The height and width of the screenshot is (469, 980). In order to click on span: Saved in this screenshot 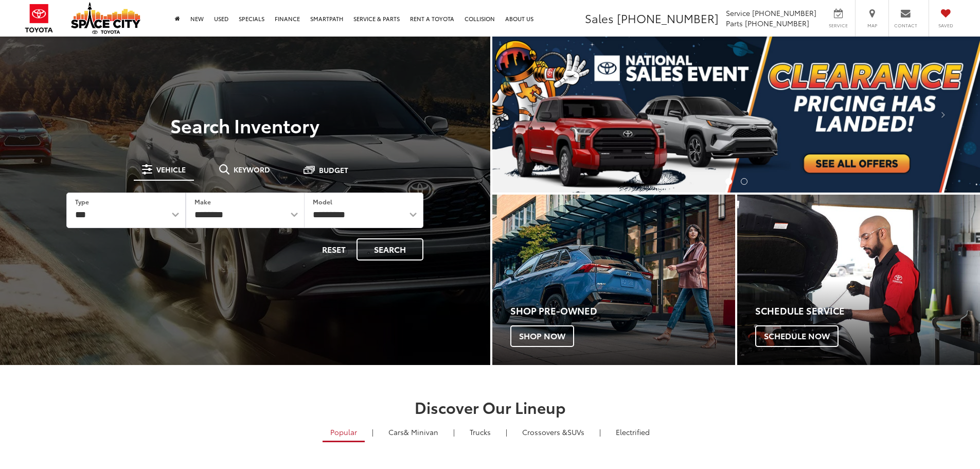, I will do `click(946, 25)`.